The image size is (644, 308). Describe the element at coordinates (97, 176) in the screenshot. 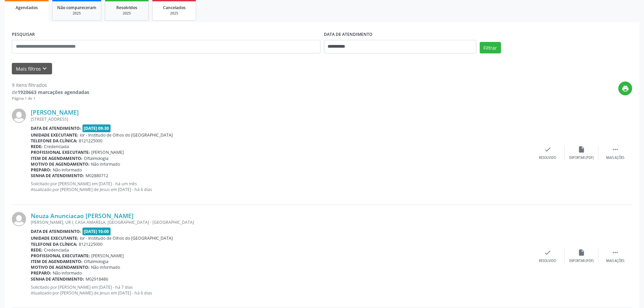

I see `span: M02880712` at that location.